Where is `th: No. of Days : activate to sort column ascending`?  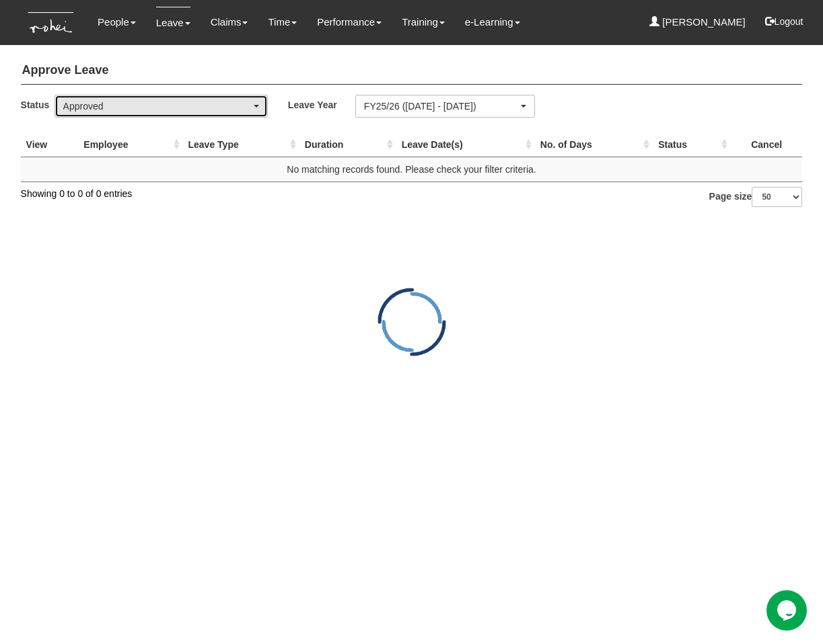 th: No. of Days : activate to sort column ascending is located at coordinates (594, 145).